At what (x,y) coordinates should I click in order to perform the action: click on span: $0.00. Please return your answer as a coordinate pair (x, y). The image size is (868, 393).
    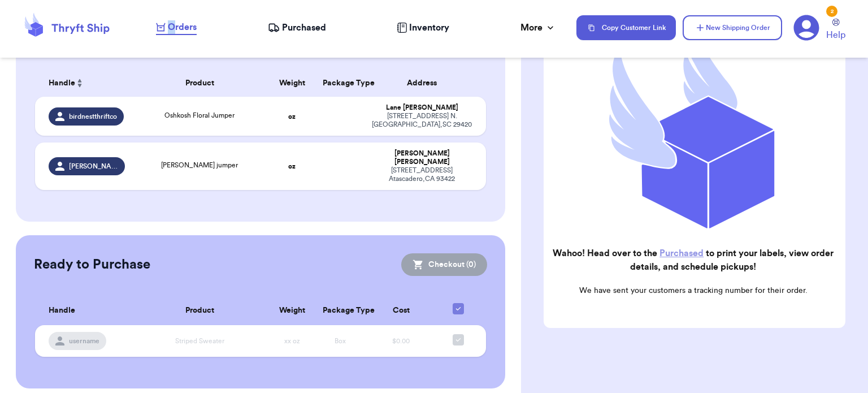
    Looking at the image, I should click on (400, 341).